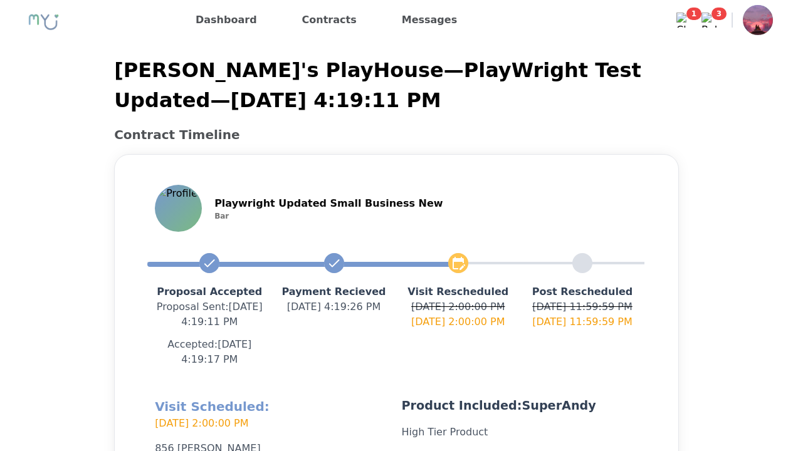 This screenshot has width=793, height=451. What do you see at coordinates (458, 292) in the screenshot?
I see `p: Visit Rescheduled` at bounding box center [458, 292].